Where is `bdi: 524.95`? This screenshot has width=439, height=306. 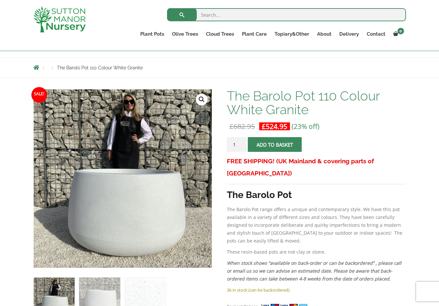 bdi: 524.95 is located at coordinates (275, 126).